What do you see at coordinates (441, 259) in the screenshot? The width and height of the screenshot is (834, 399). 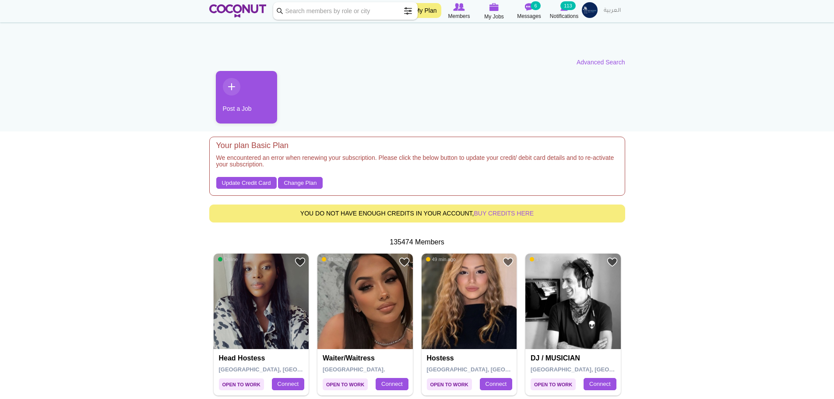 I see `span: 49 min ago` at bounding box center [441, 259].